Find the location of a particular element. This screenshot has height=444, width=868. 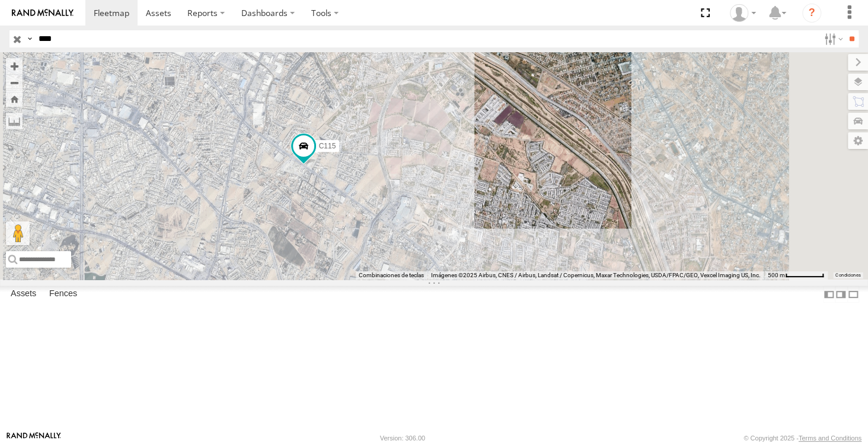

span: 500 m is located at coordinates (776, 274).